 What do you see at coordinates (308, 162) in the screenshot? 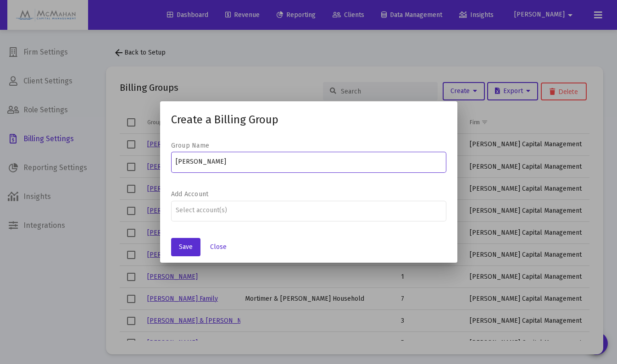
I see `input: Group name` at bounding box center [308, 162].